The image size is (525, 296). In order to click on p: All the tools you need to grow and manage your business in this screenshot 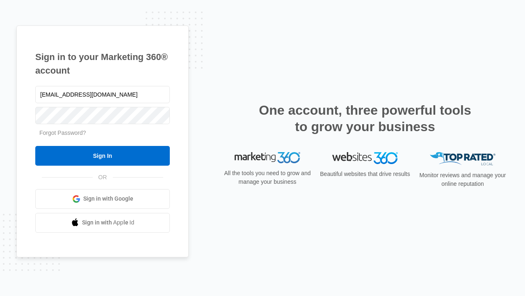, I will do `click(268, 177)`.